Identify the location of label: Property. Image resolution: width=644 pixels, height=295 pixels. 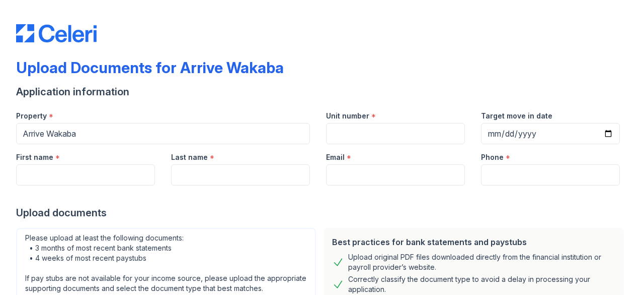
(32, 116).